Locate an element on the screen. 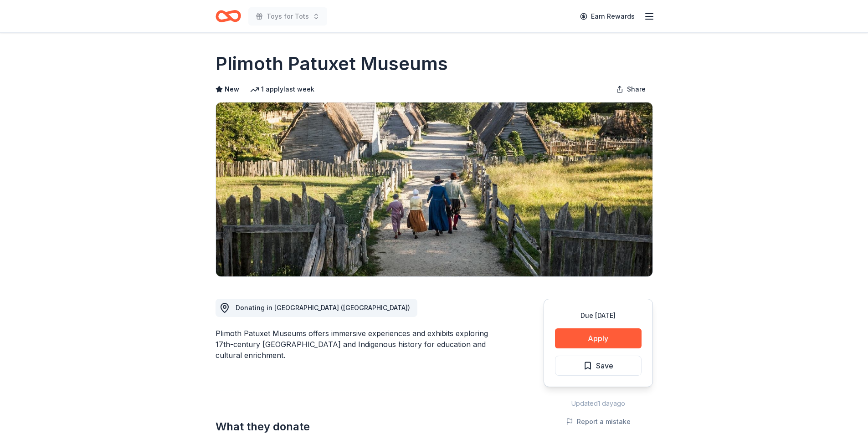 This screenshot has height=434, width=868. span: Share is located at coordinates (636, 89).